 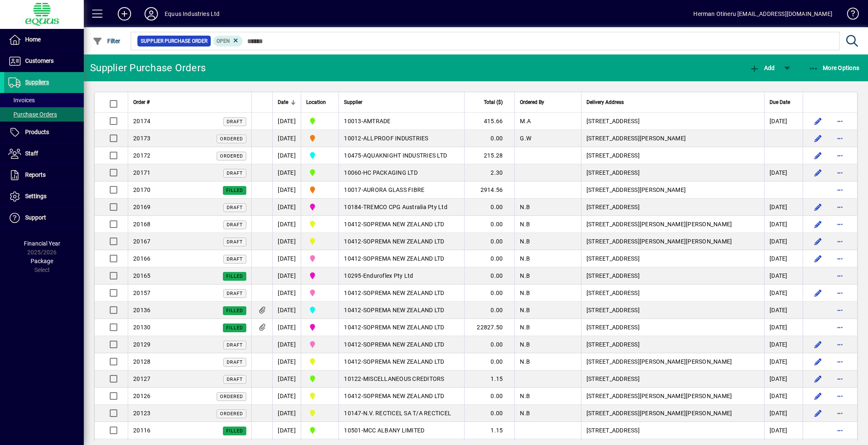 I want to click on span: Support, so click(x=36, y=218).